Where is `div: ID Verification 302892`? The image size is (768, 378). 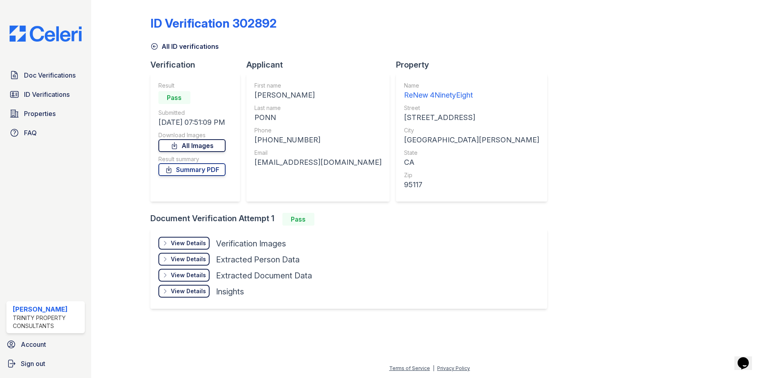 div: ID Verification 302892 is located at coordinates (213, 23).